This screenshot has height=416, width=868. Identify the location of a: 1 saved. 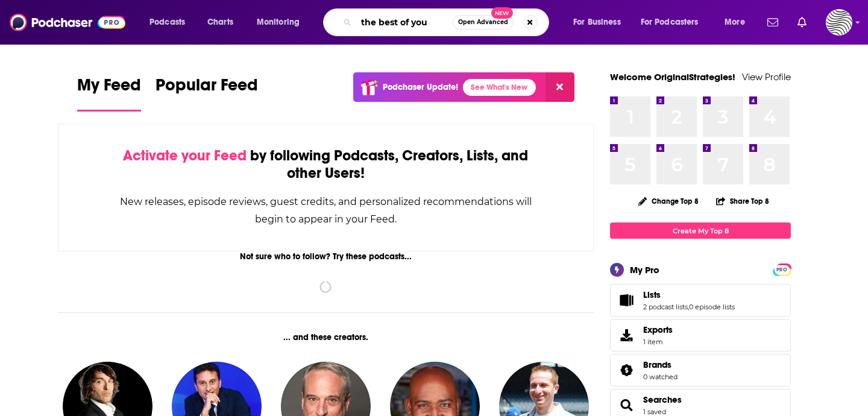
(655, 412).